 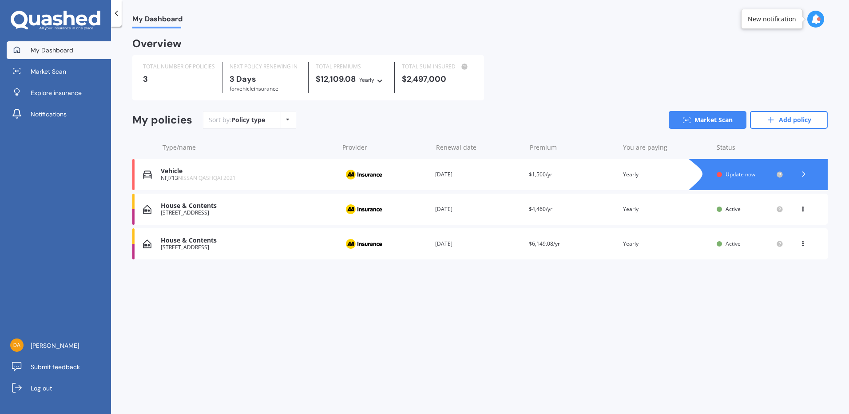 I want to click on span: Update now, so click(x=740, y=174).